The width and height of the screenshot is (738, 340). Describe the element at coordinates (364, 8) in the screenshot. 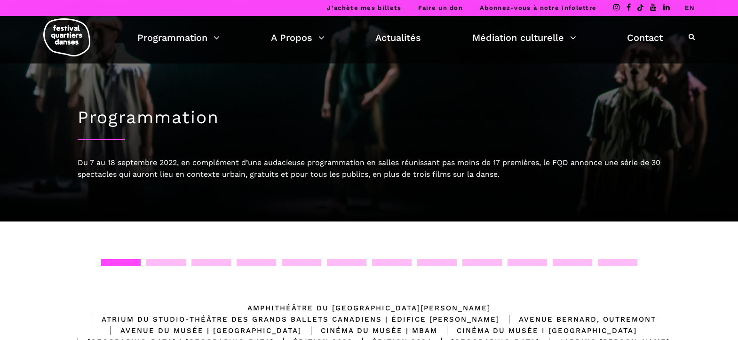

I see `a: J’achète mes billets` at that location.